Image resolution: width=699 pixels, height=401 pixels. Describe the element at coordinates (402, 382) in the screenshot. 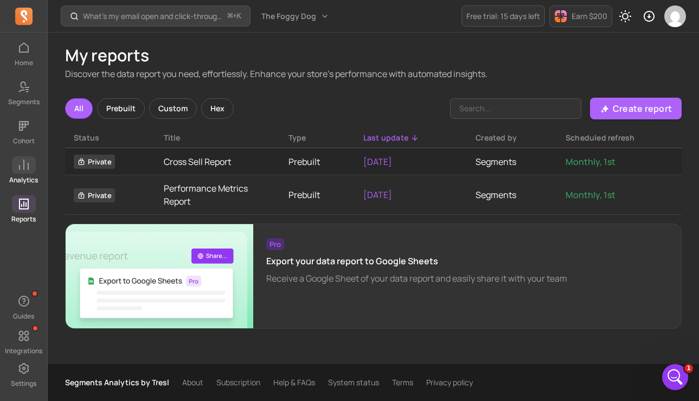

I see `a: Terms` at that location.